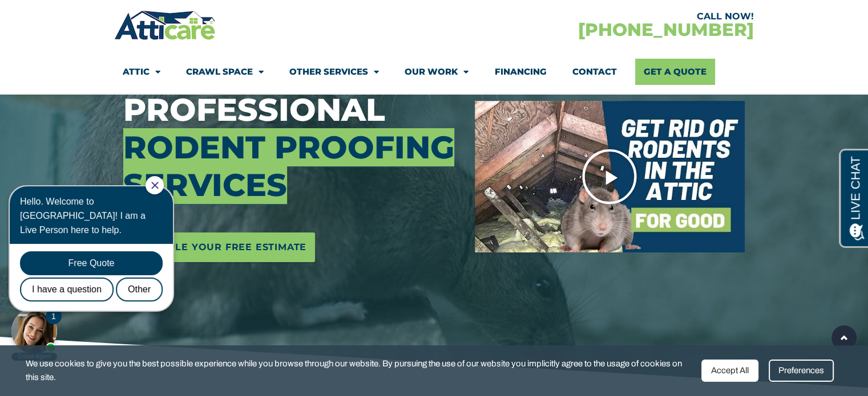 The height and width of the screenshot is (396, 868). I want to click on a: Get A Quote, so click(675, 72).